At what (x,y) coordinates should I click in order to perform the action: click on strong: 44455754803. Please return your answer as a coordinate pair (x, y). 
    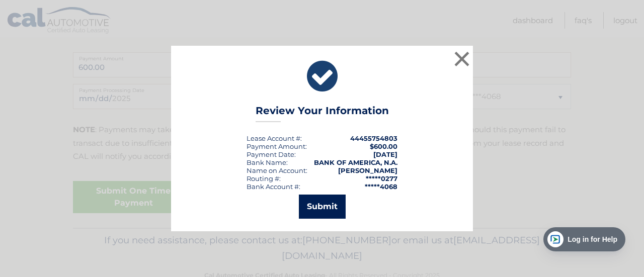
    Looking at the image, I should click on (374, 138).